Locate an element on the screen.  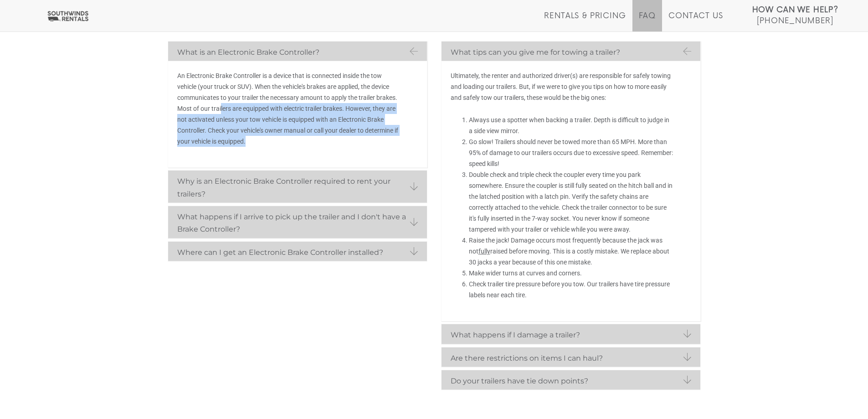
li: Double check and triple check the coupler every time you park somewhere. Ensure the coupler is st... is located at coordinates (570, 201).